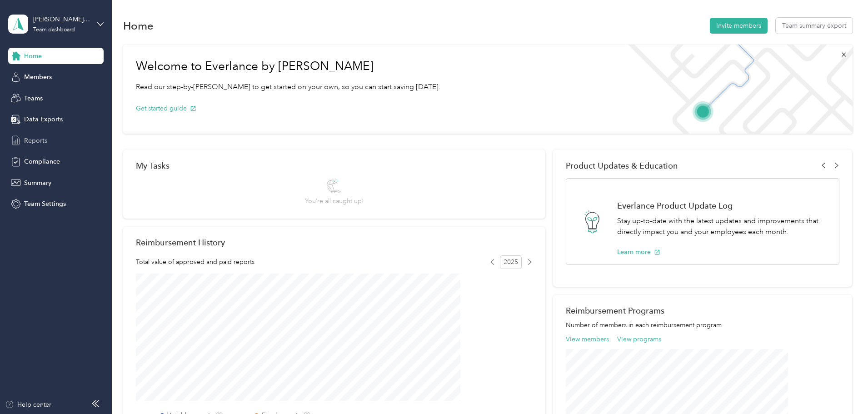  Describe the element at coordinates (814, 25) in the screenshot. I see `button: Team summary export` at that location.